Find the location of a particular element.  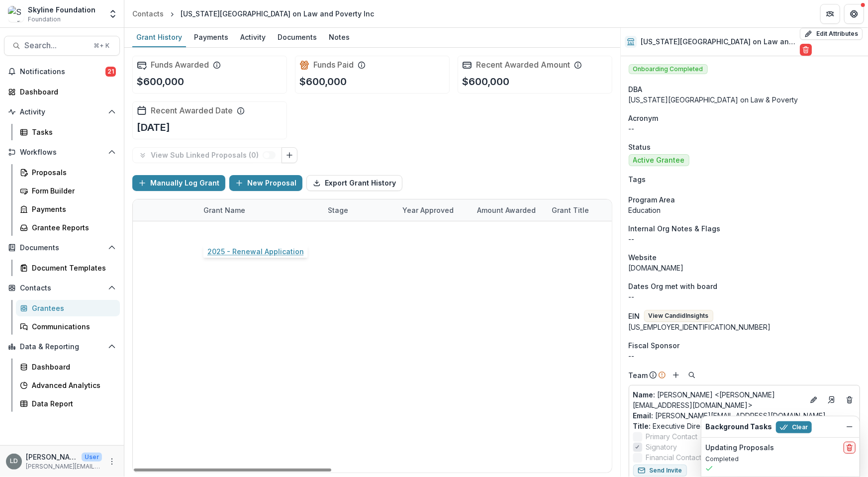

a: Proposals is located at coordinates (68, 172).